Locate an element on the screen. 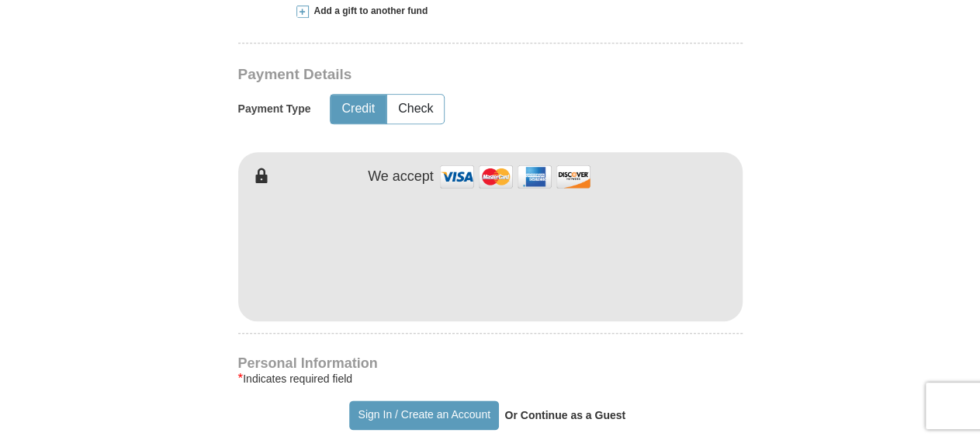  div: Indicates required field is located at coordinates (490, 378).